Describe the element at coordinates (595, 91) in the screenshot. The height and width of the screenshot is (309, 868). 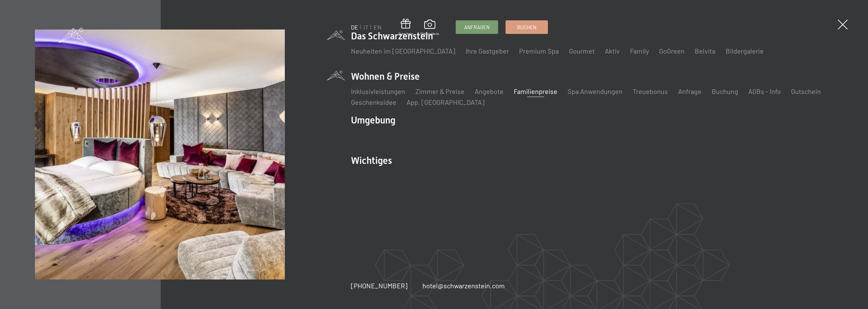
I see `a: Spa Anwendungen` at that location.